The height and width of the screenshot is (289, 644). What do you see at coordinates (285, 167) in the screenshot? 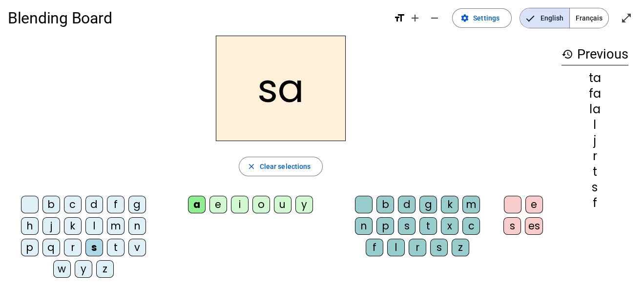
I see `span: Clear selections` at bounding box center [285, 167].